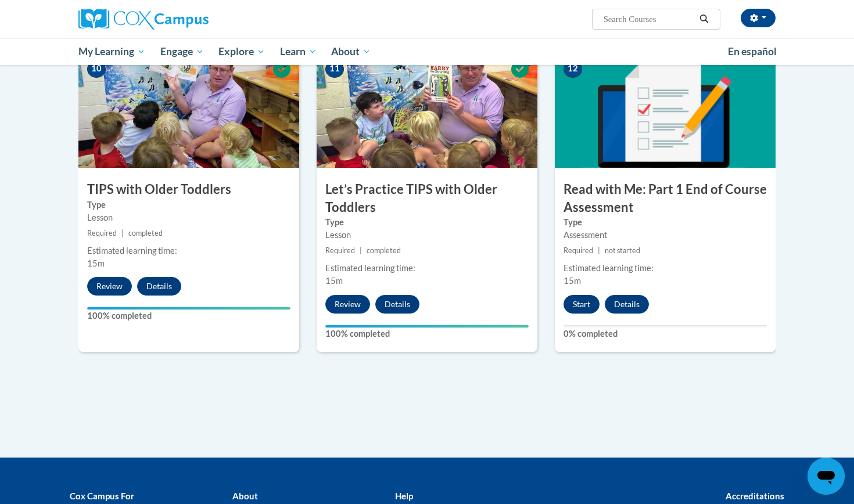 This screenshot has height=504, width=854. I want to click on b: Help, so click(404, 496).